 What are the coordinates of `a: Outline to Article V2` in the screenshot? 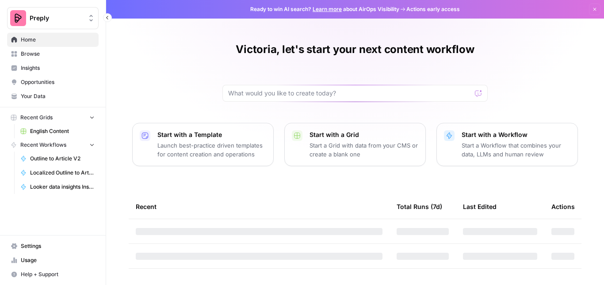 It's located at (58, 159).